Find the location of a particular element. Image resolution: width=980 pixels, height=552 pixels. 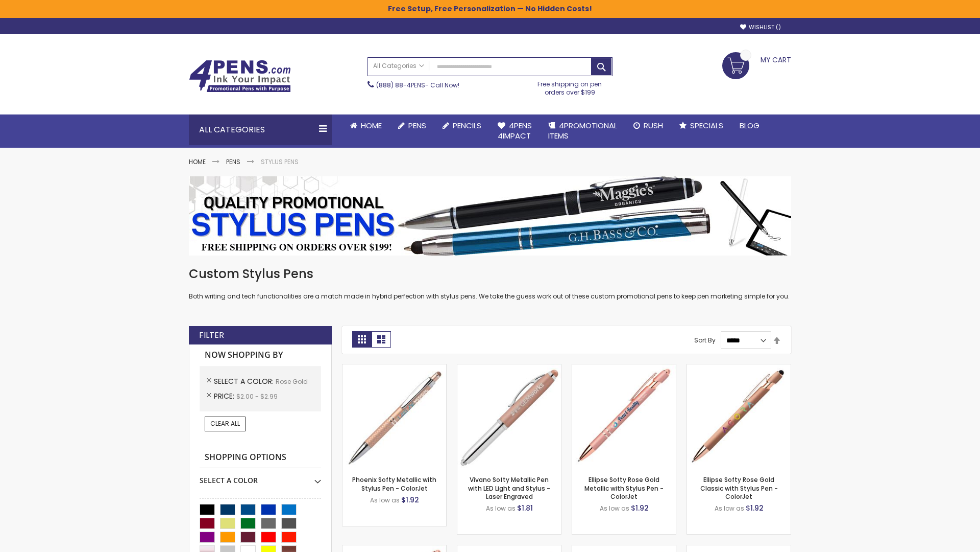

a: (888) 88-4PENS is located at coordinates (401, 84).